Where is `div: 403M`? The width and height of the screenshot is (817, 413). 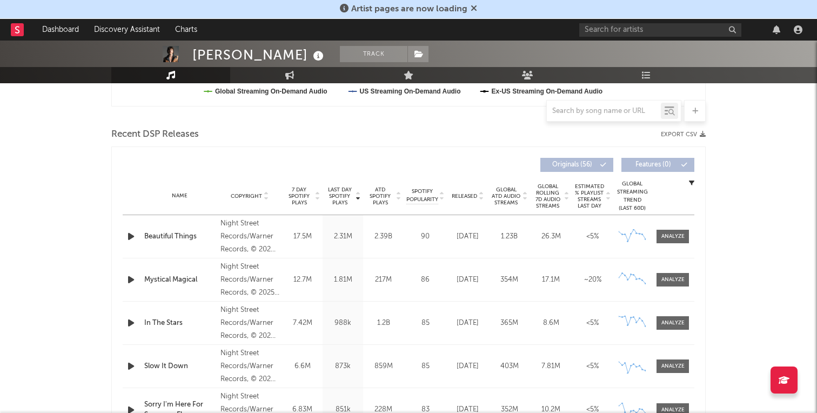 div: 403M is located at coordinates (509, 366).